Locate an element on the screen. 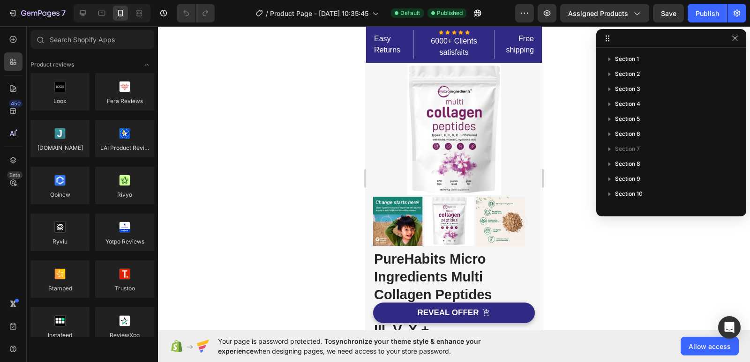  span: Save is located at coordinates (668, 13).